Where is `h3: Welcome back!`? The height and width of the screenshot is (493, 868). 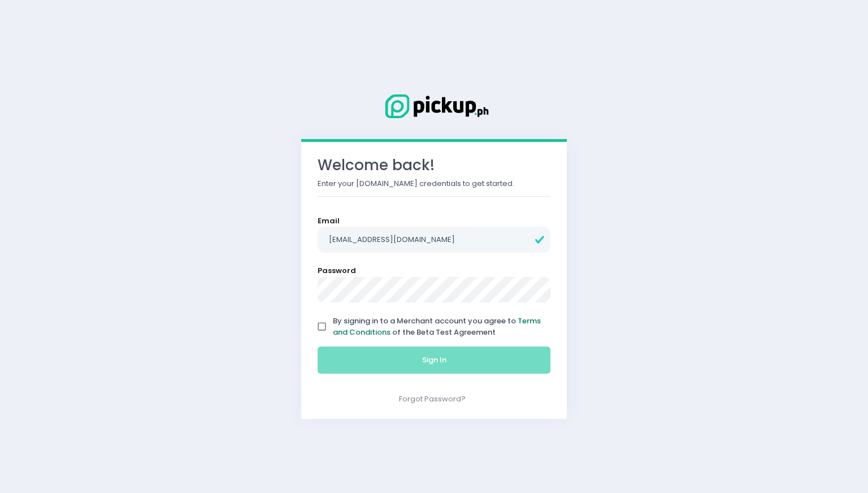
h3: Welcome back! is located at coordinates (434, 165).